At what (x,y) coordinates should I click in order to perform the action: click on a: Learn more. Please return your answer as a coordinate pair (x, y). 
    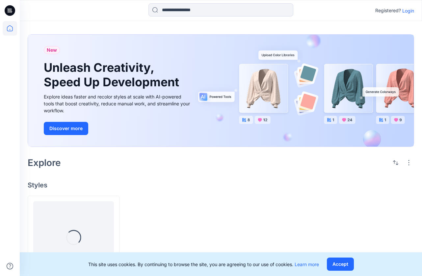
    Looking at the image, I should click on (307, 264).